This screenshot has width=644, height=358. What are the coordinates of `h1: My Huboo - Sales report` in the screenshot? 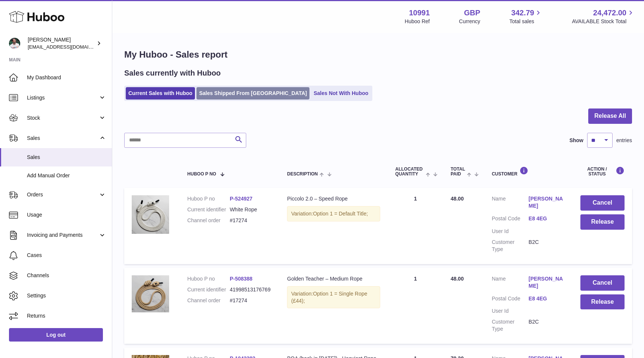 It's located at (378, 55).